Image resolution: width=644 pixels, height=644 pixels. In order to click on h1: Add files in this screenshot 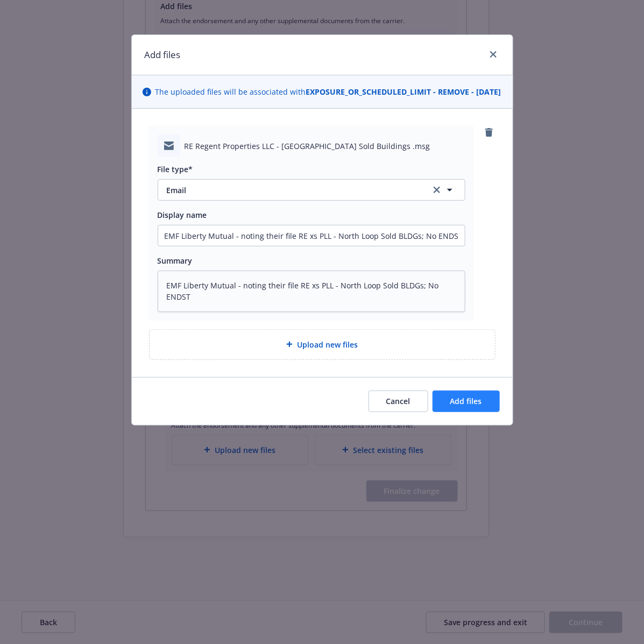, I will do `click(163, 55)`.